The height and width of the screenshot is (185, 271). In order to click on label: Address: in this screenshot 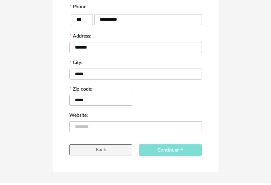, I will do `click(80, 37)`.